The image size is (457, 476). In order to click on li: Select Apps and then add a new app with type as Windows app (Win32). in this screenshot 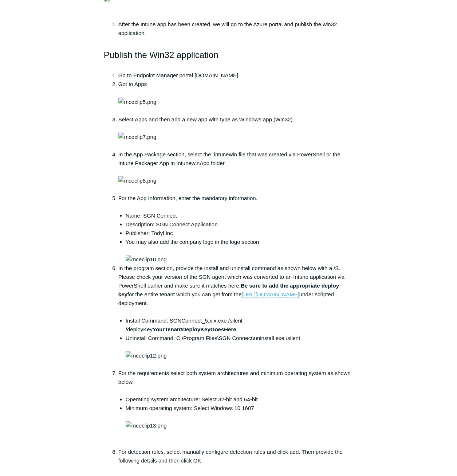, I will do `click(236, 132)`.